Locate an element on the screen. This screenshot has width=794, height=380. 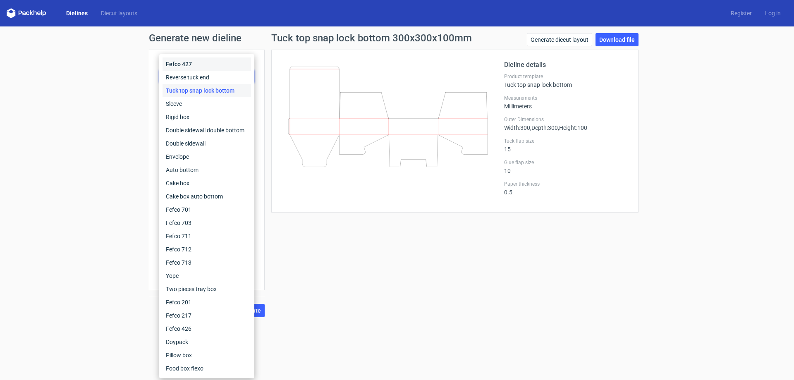
div: Fefco 426 is located at coordinates (207, 329).